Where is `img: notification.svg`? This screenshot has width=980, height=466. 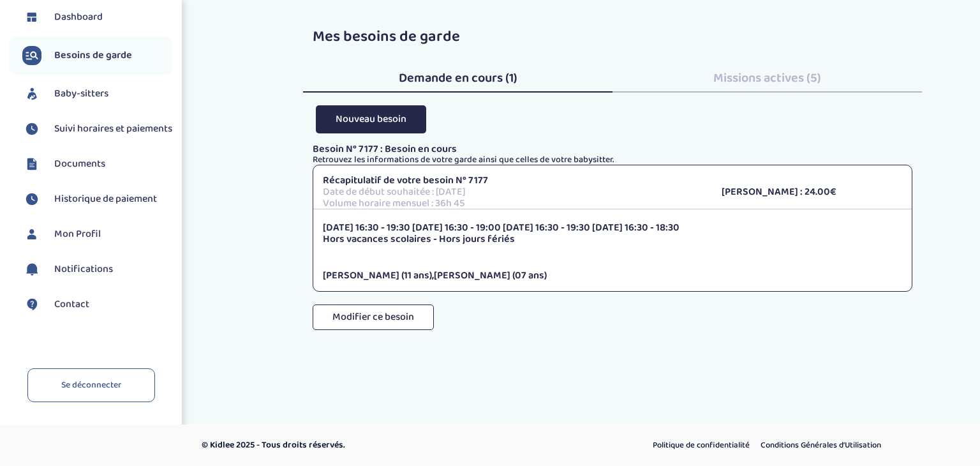
img: notification.svg is located at coordinates (32, 269).